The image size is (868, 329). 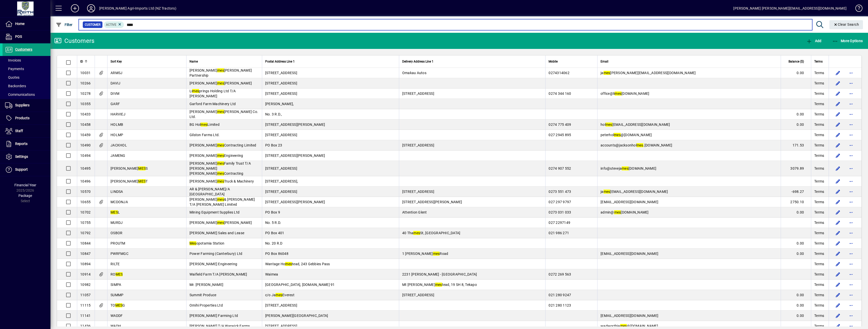 I want to click on span: MURDJ, so click(x=116, y=223).